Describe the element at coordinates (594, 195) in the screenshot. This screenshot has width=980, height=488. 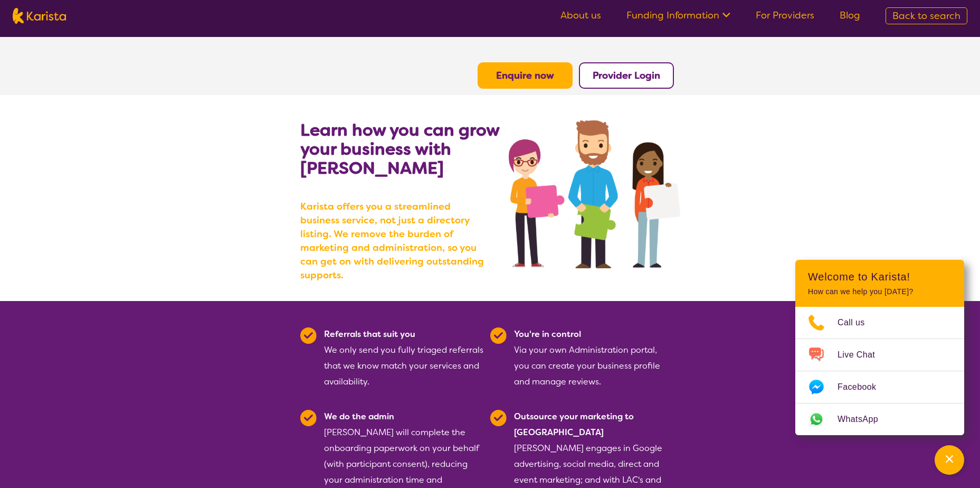
I see `img: grow your business with Karista` at that location.